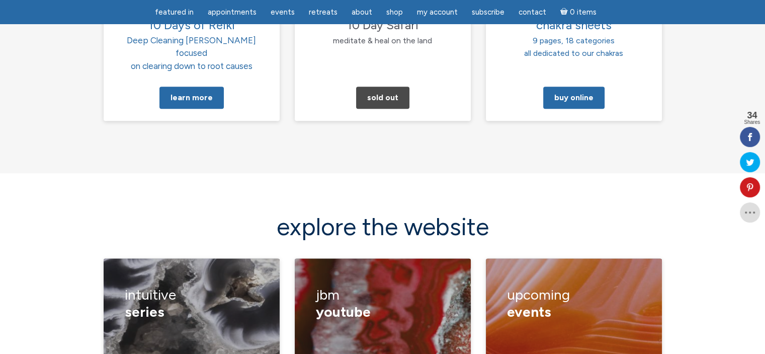 The image size is (765, 354). What do you see at coordinates (394, 12) in the screenshot?
I see `a: Shop` at bounding box center [394, 12].